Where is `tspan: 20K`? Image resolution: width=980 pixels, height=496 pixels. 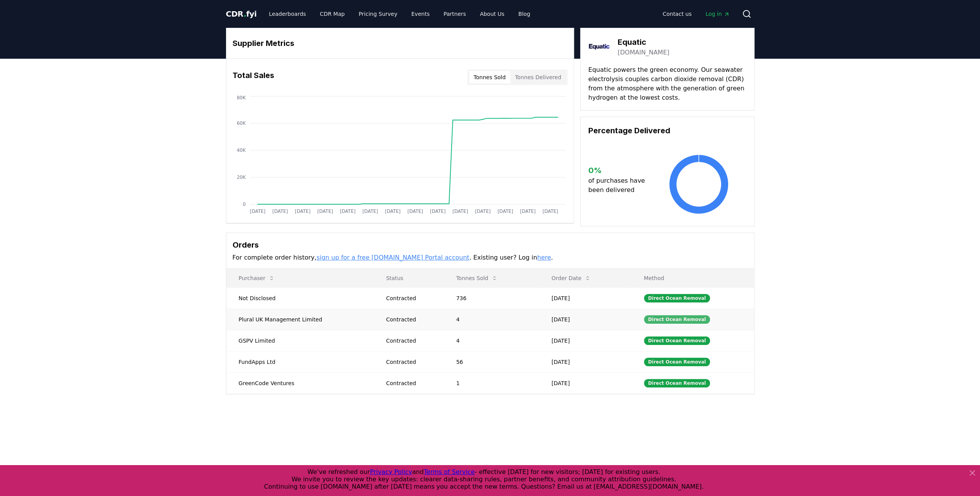
tspan: 20K is located at coordinates (241, 177).